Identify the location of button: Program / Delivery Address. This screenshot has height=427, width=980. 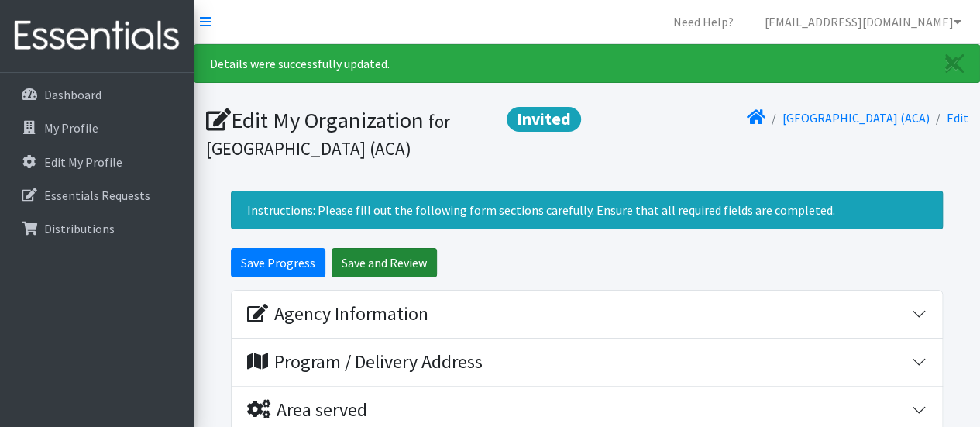
(586, 362).